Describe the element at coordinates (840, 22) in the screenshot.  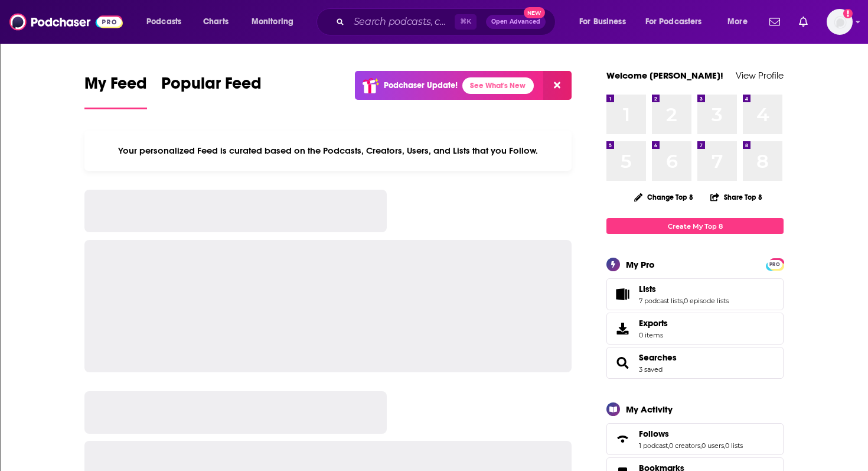
I see `span: Logged in as slthomas` at that location.